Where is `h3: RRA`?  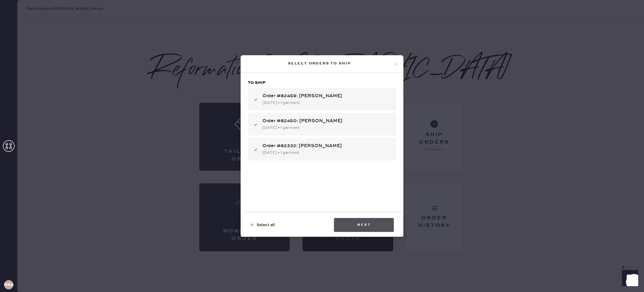 h3: RRA is located at coordinates (9, 285).